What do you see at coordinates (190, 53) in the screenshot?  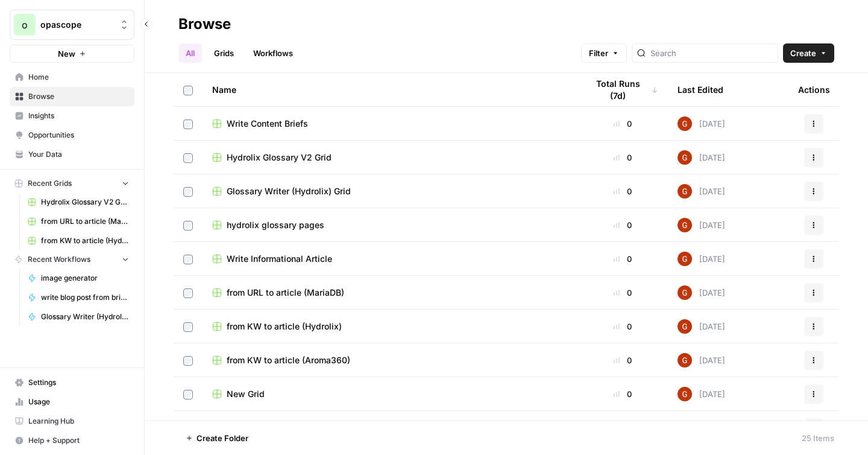 I see `a: All` at bounding box center [190, 53].